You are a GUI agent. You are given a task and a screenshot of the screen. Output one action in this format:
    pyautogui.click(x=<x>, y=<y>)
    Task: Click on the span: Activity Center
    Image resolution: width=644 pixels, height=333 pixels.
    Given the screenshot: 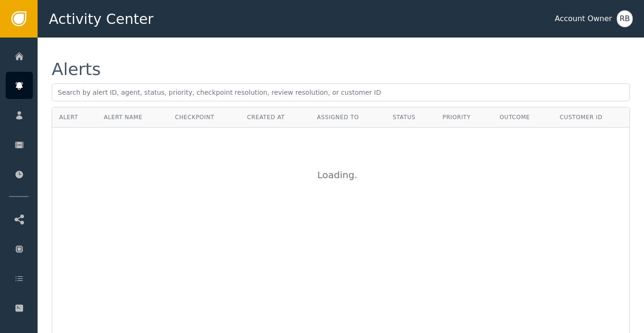 What is the action you would take?
    pyautogui.click(x=101, y=19)
    